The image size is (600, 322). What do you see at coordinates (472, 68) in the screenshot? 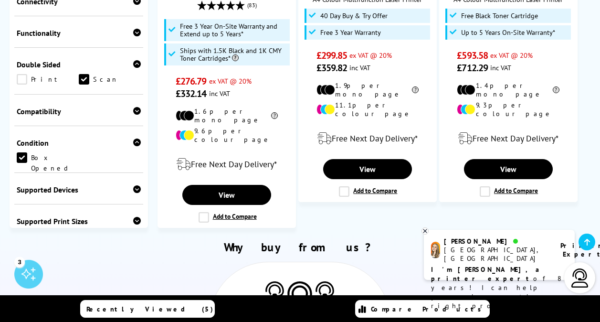
I see `span: £712.29` at bounding box center [472, 68].